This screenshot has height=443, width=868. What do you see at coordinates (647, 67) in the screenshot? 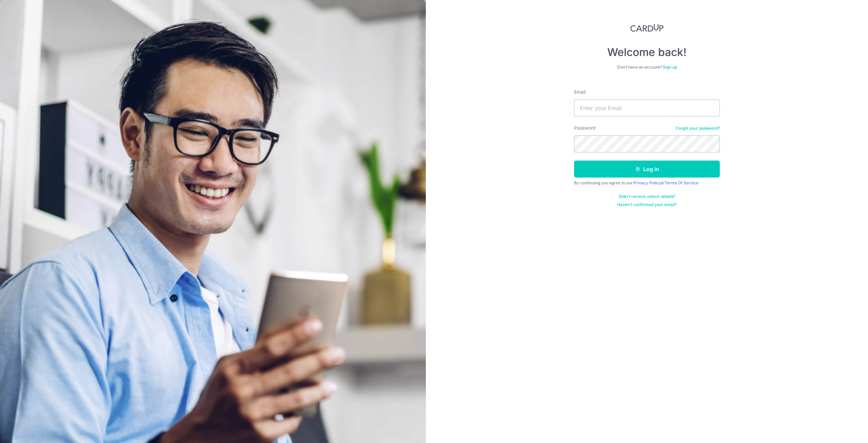
I see `div: Don’t have an account?` at bounding box center [647, 67].